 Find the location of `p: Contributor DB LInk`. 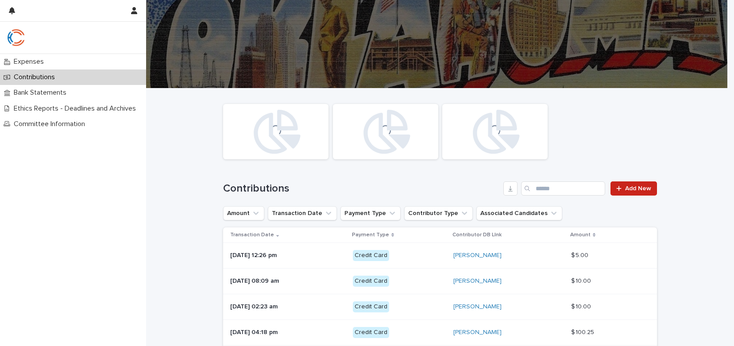

p: Contributor DB LInk is located at coordinates (477, 235).